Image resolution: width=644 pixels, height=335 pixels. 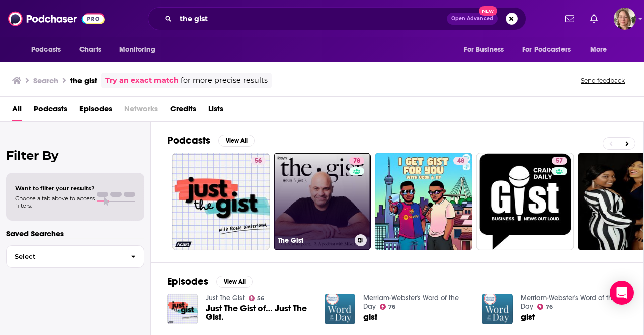 What do you see at coordinates (224, 80) in the screenshot?
I see `span: for more precise results` at bounding box center [224, 80].